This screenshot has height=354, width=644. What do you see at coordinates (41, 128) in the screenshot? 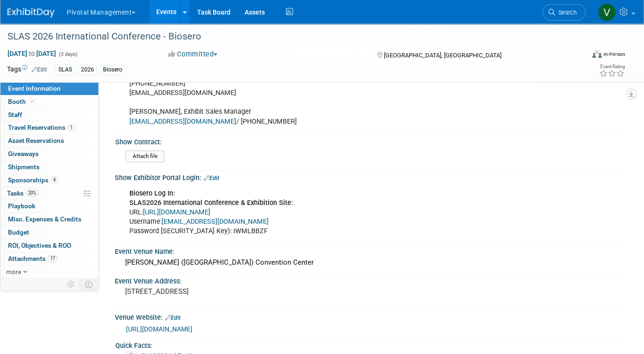
I see `span: Travel Reservations` at bounding box center [41, 128].